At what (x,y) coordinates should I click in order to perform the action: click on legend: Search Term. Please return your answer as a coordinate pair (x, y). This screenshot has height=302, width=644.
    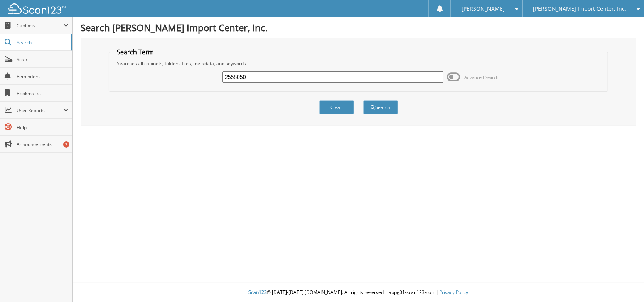
    Looking at the image, I should click on (135, 52).